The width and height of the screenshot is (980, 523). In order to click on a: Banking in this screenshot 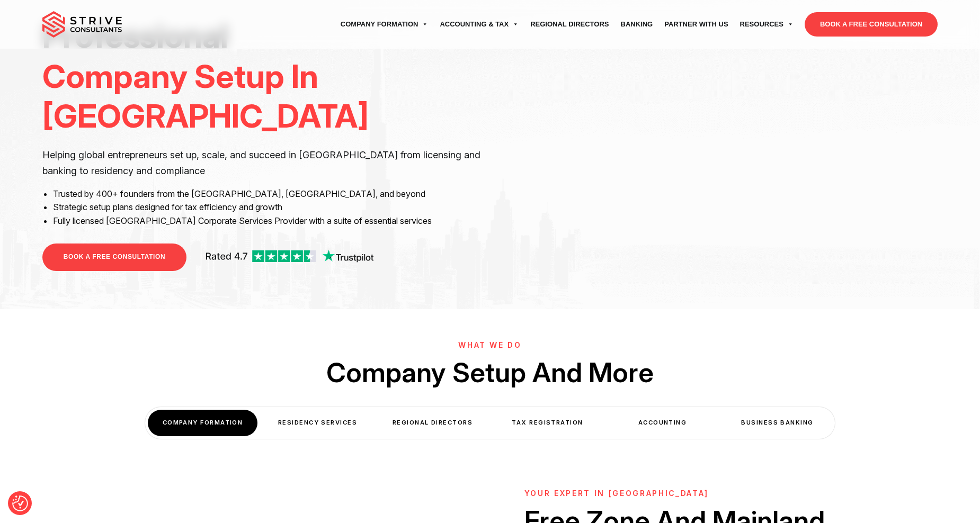, I will do `click(637, 24)`.